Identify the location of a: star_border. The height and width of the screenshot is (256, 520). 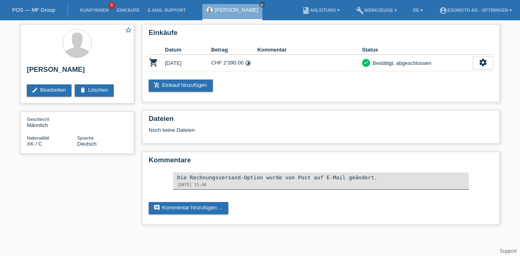
(128, 30).